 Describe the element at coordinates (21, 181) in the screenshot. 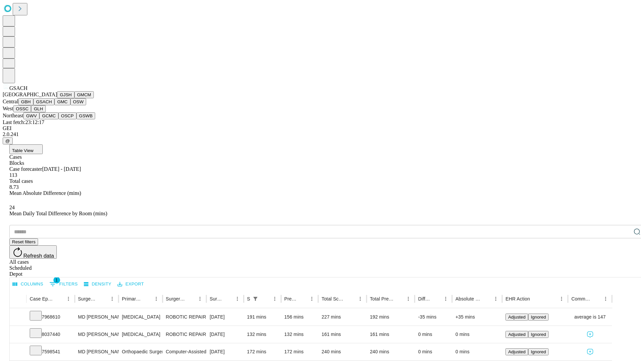

I see `span: Total cases` at that location.